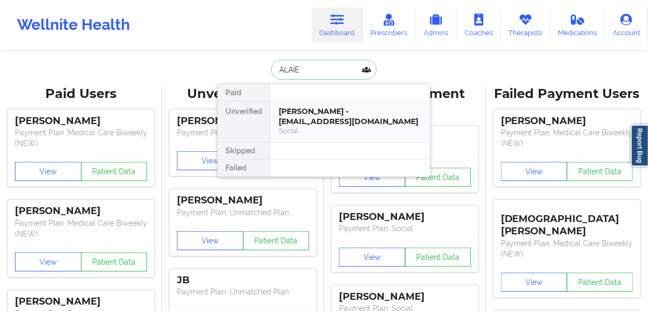 The width and height of the screenshot is (648, 311). What do you see at coordinates (626, 25) in the screenshot?
I see `a: Account` at bounding box center [626, 25].